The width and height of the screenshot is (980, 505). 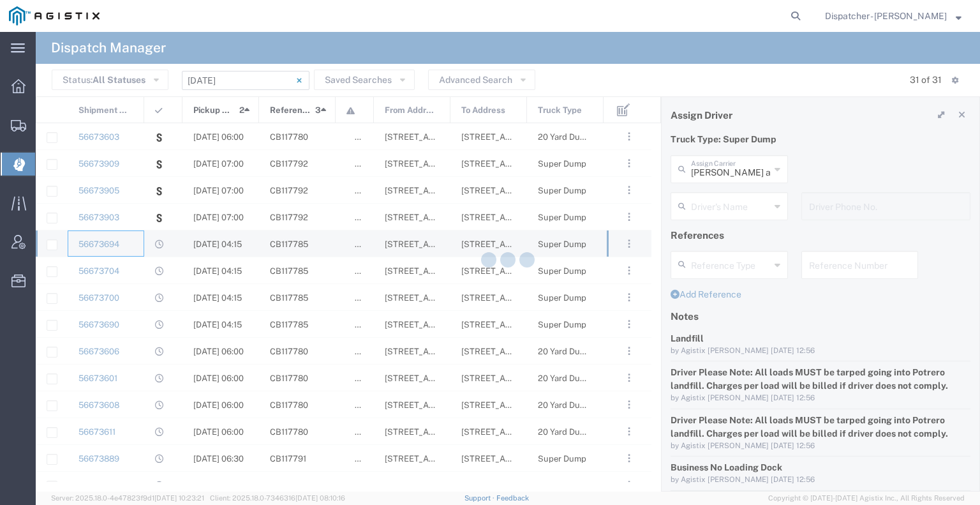 I want to click on img: logo, so click(x=54, y=16).